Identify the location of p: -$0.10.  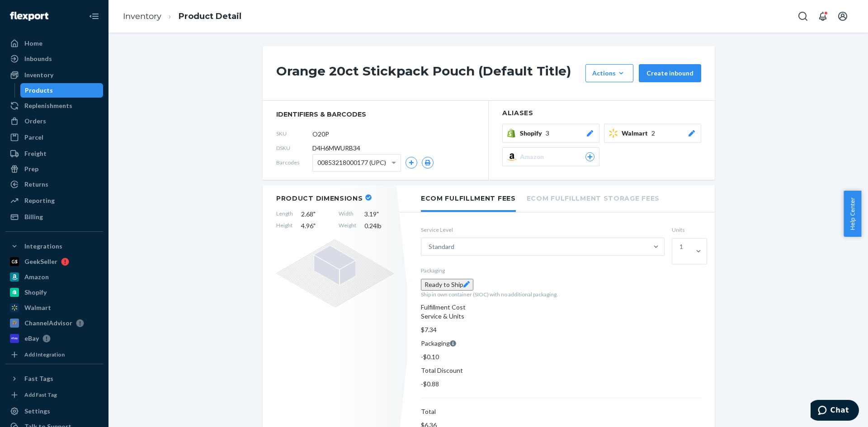
(561, 357).